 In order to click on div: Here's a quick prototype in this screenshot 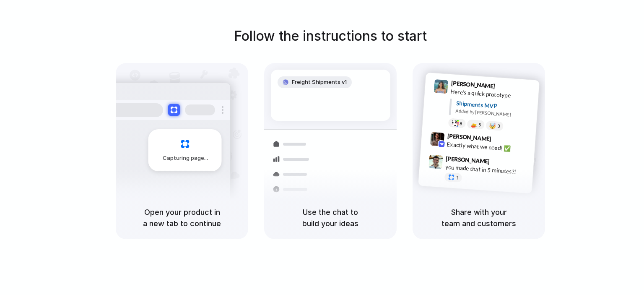, I will do `click(492, 94)`.